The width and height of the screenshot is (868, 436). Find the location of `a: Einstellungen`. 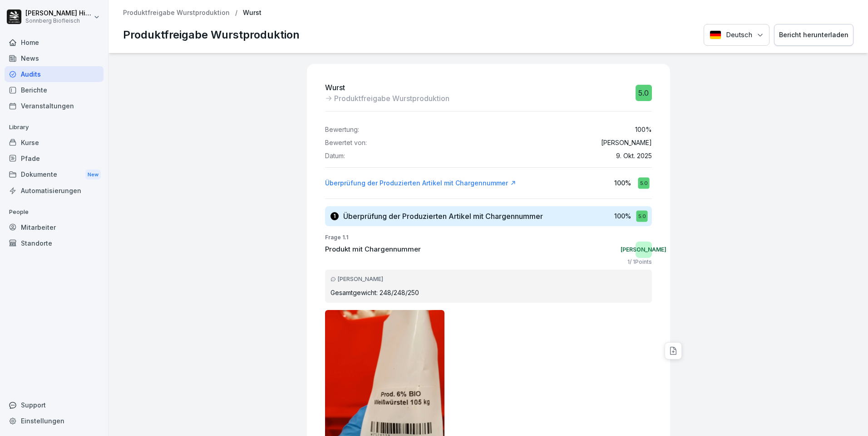

a: Einstellungen is located at coordinates (54, 421).